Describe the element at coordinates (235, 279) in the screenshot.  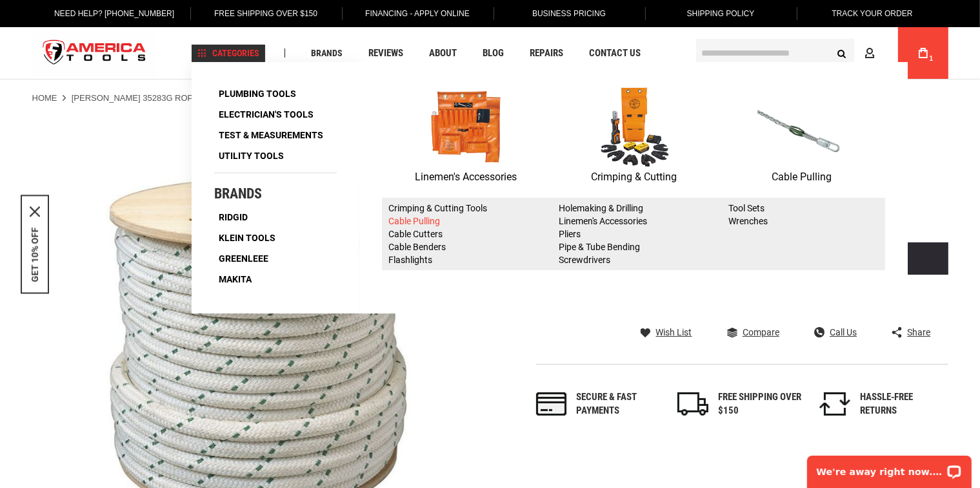
I see `span: Makita` at that location.